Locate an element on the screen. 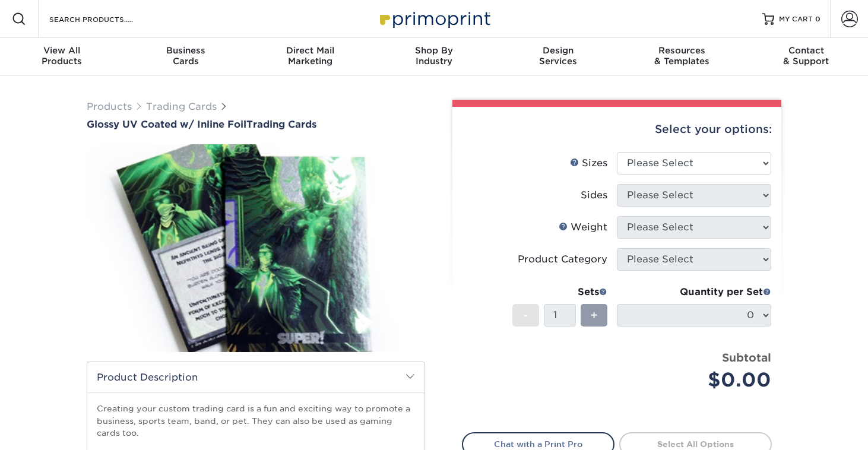 The width and height of the screenshot is (868, 450). span: 0 is located at coordinates (818, 19).